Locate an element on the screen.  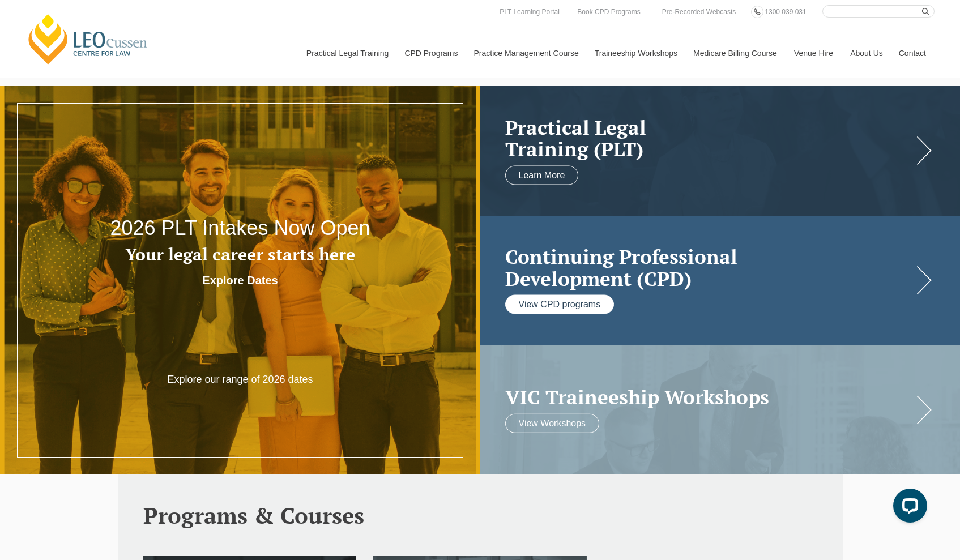
a: View Workshops is located at coordinates (552, 422).